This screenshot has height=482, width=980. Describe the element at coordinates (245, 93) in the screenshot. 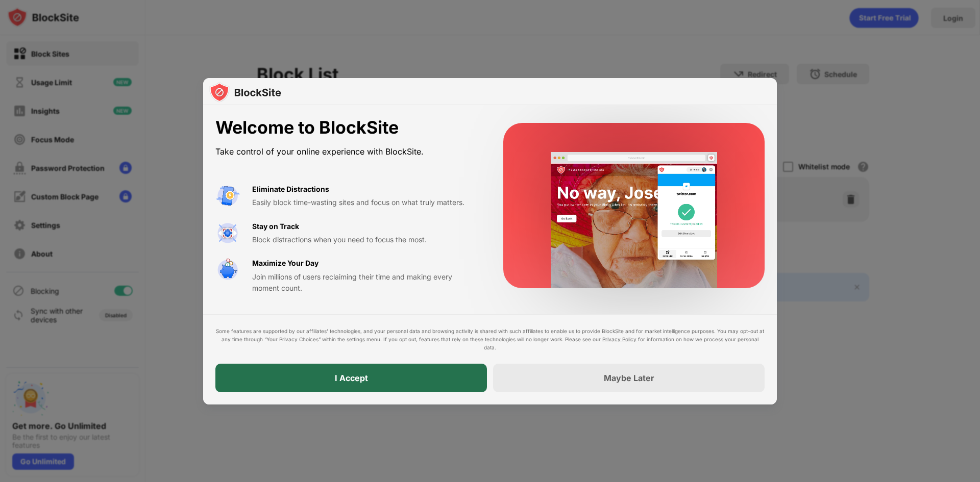

I see `img: logo-blocksite.svg` at that location.